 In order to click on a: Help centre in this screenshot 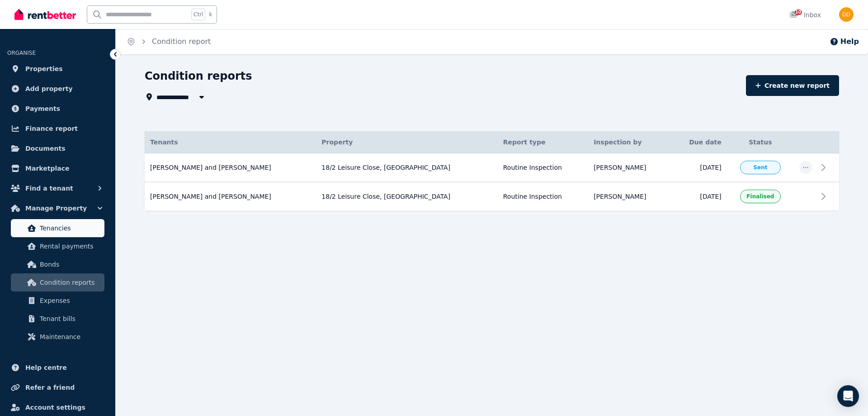, I will do `click(57, 367)`.